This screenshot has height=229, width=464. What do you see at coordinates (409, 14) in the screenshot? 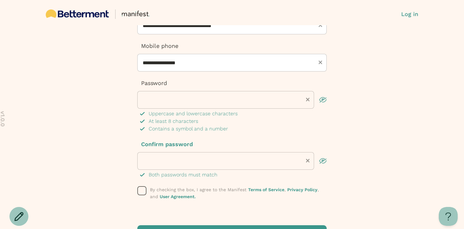
I see `p: Log in` at bounding box center [409, 14].